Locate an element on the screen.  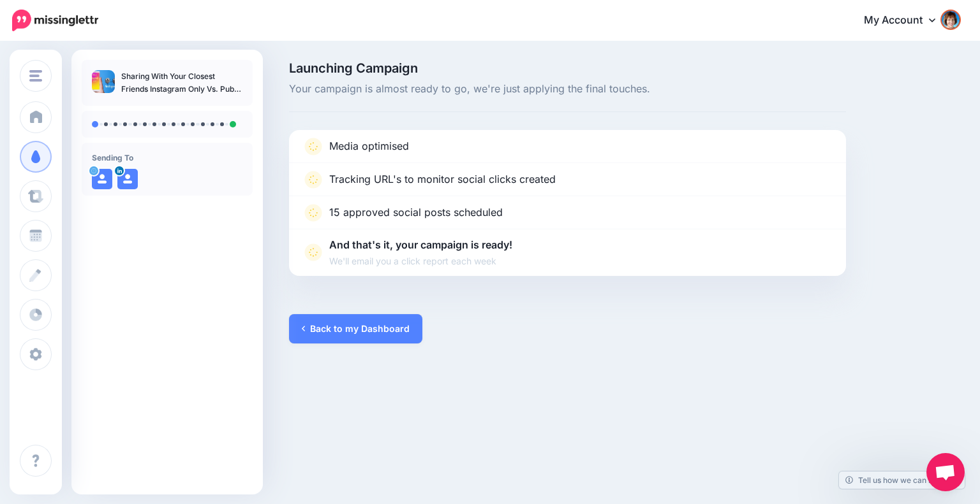
p: Media optimised is located at coordinates (369, 147).